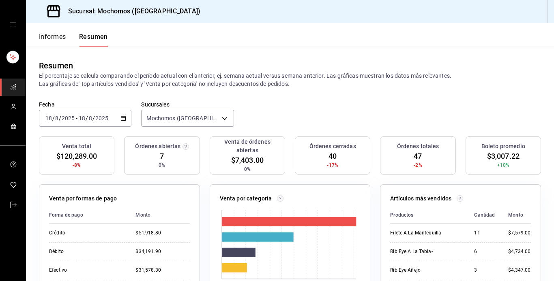 The width and height of the screenshot is (554, 281). I want to click on button: cajón abierto, so click(13, 24).